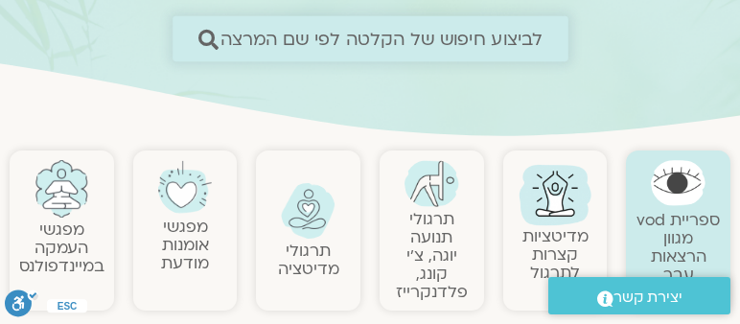  What do you see at coordinates (555, 254) in the screenshot?
I see `a: מדיטציות קצרות לתרגול` at bounding box center [555, 254].